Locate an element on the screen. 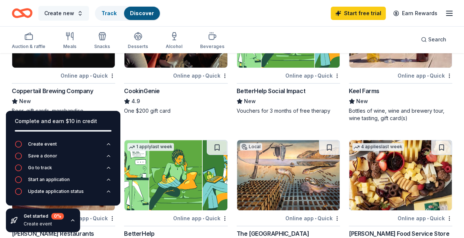 The width and height of the screenshot is (464, 238). button: Auction & raffle is located at coordinates (28, 41).